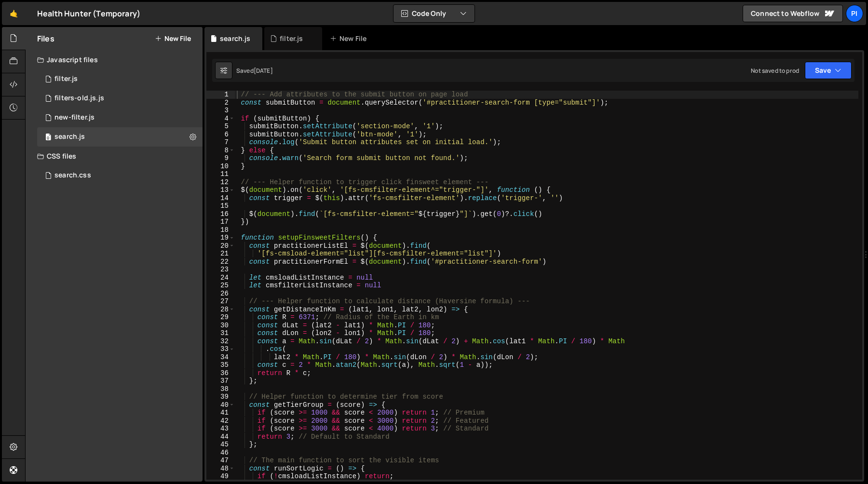 The width and height of the screenshot is (868, 484). What do you see at coordinates (220, 310) in the screenshot?
I see `div: 28` at bounding box center [220, 310].